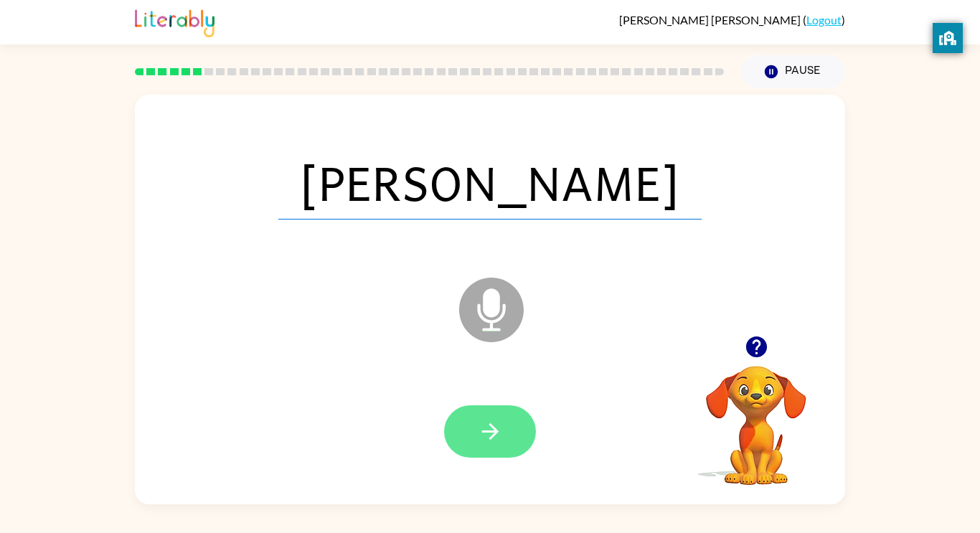 This screenshot has width=980, height=533. I want to click on a: Logout, so click(824, 19).